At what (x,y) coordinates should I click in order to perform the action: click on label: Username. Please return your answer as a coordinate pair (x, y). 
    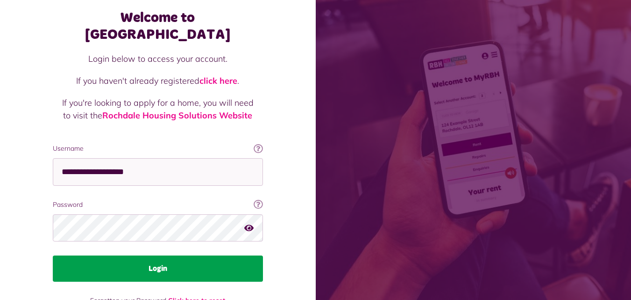
    Looking at the image, I should click on (158, 148).